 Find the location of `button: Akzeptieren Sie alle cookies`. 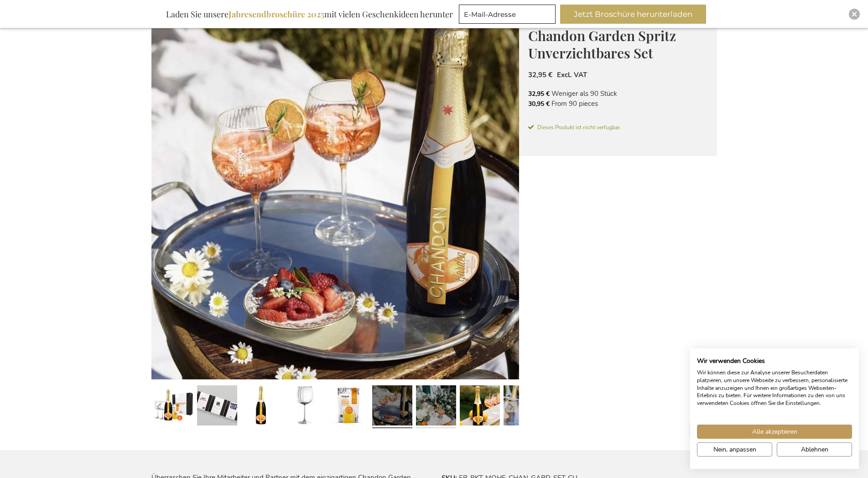

button: Akzeptieren Sie alle cookies is located at coordinates (774, 431).